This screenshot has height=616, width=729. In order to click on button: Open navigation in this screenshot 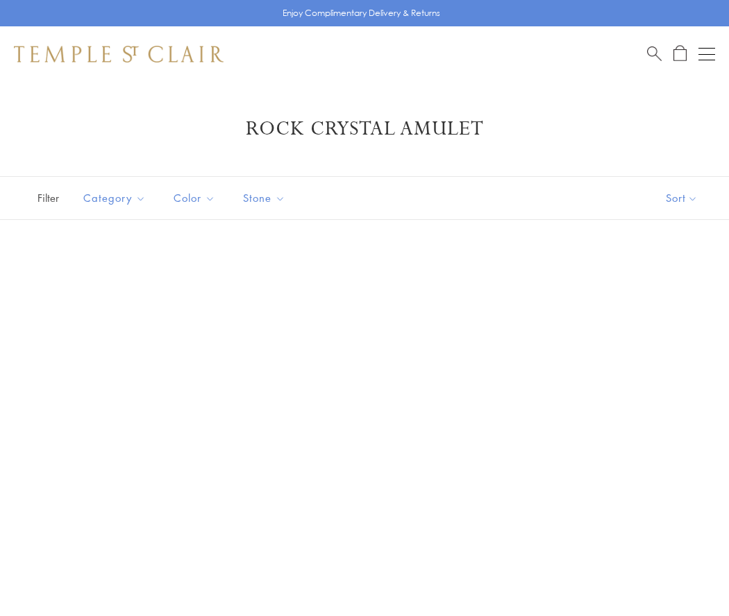, I will do `click(706, 54)`.